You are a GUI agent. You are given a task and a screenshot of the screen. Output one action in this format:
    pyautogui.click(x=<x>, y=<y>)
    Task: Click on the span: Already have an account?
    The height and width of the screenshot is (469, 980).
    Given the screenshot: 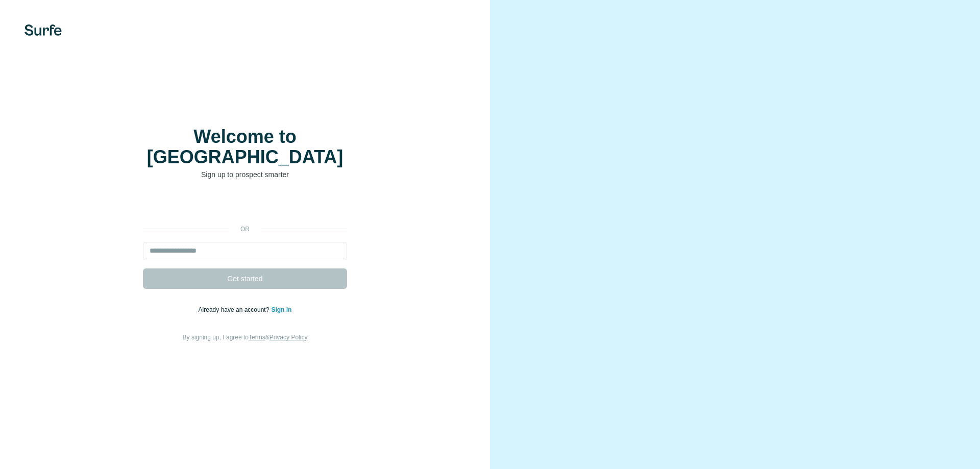 What is the action you would take?
    pyautogui.click(x=234, y=310)
    